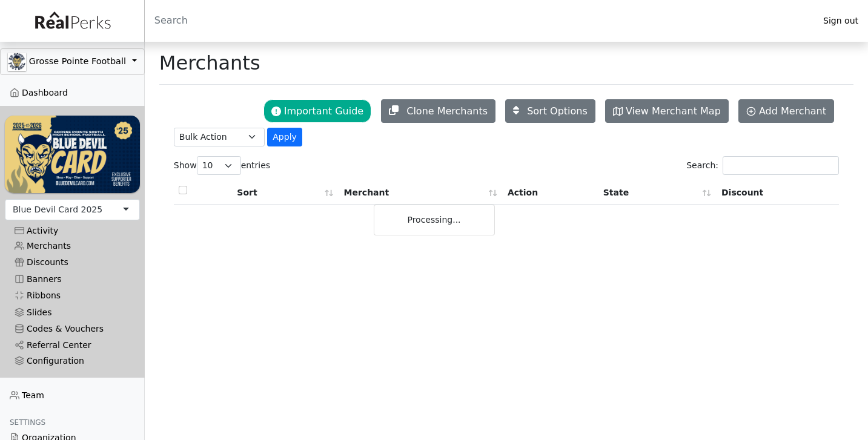  I want to click on select: .form-select-sm example, so click(220, 137).